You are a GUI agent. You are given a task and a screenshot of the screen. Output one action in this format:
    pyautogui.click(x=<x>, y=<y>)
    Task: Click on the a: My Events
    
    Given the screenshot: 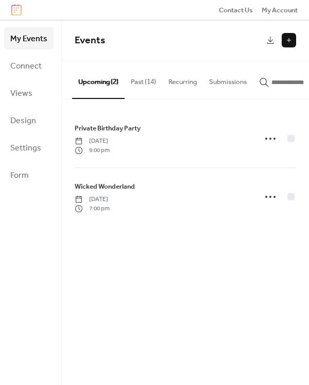 What is the action you would take?
    pyautogui.click(x=29, y=38)
    